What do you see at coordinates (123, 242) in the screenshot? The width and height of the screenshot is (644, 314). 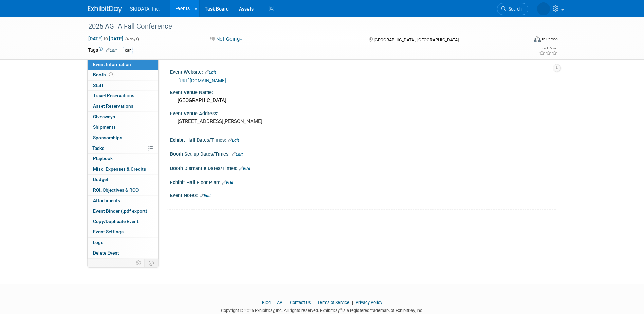 I see `a: Logs` at bounding box center [123, 242].